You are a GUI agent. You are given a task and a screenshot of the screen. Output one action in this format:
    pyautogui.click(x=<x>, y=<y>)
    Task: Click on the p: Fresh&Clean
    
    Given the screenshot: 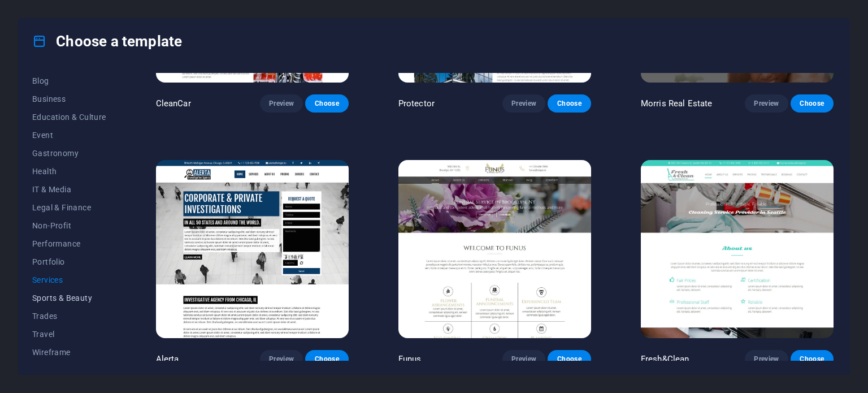 What is the action you would take?
    pyautogui.click(x=665, y=358)
    